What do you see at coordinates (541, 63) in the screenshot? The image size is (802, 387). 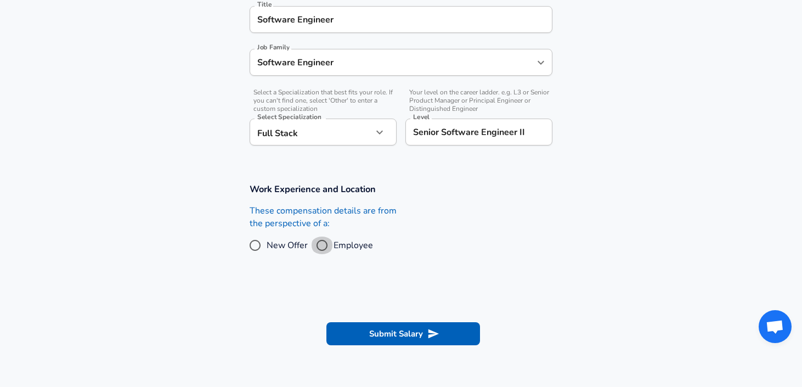 I see `button: Open` at bounding box center [541, 63].